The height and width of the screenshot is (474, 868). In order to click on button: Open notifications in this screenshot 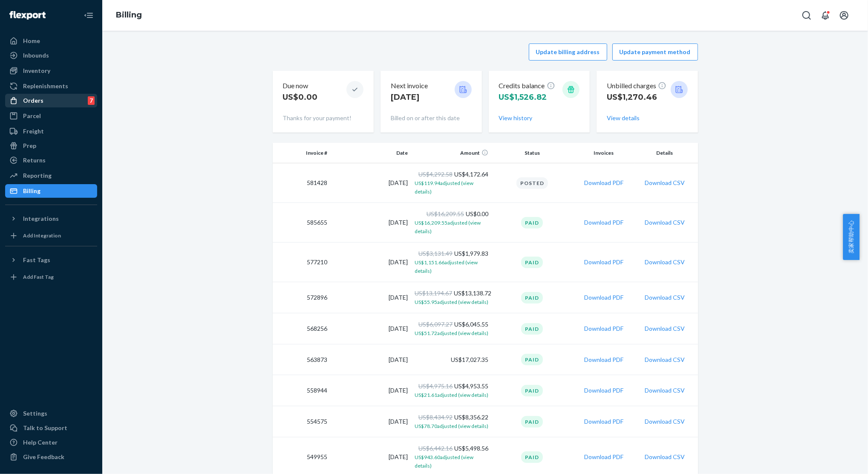, I will do `click(825, 15)`.